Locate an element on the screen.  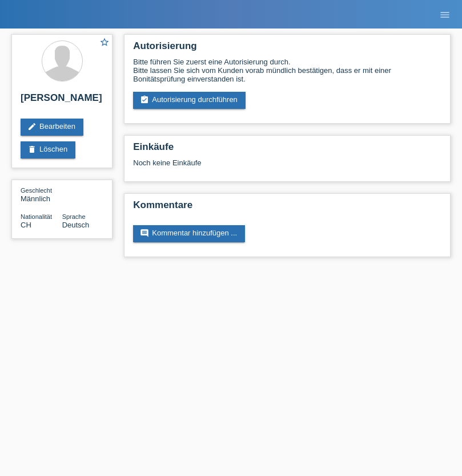
span: Sprache is located at coordinates (74, 217).